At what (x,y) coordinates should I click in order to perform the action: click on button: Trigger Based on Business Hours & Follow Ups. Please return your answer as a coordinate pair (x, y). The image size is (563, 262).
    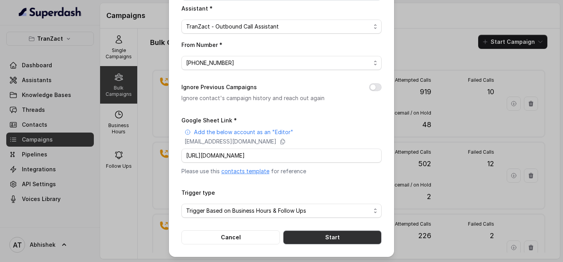
    Looking at the image, I should click on (282, 211).